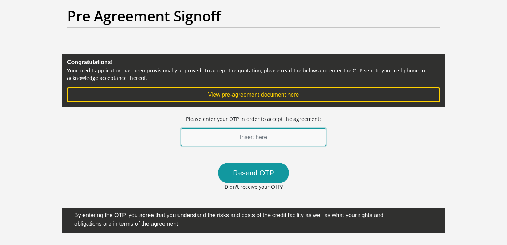 The height and width of the screenshot is (245, 507). What do you see at coordinates (90, 62) in the screenshot?
I see `b: Congratulations!` at bounding box center [90, 62].